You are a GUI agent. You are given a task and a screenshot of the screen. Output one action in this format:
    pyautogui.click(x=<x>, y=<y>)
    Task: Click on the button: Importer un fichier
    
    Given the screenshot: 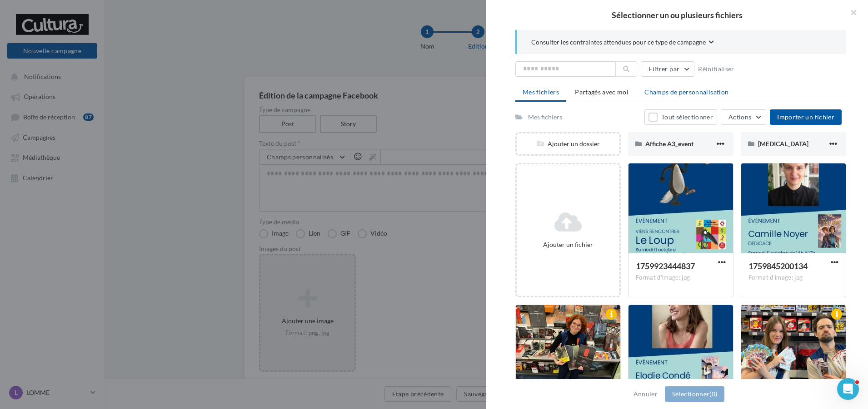 What is the action you would take?
    pyautogui.click(x=805, y=117)
    